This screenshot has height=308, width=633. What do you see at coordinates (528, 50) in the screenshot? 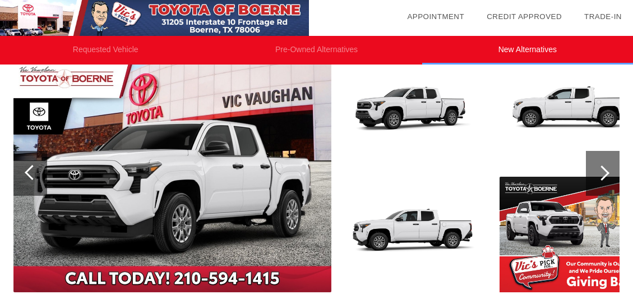
I see `li: New Alternatives` at bounding box center [528, 50].